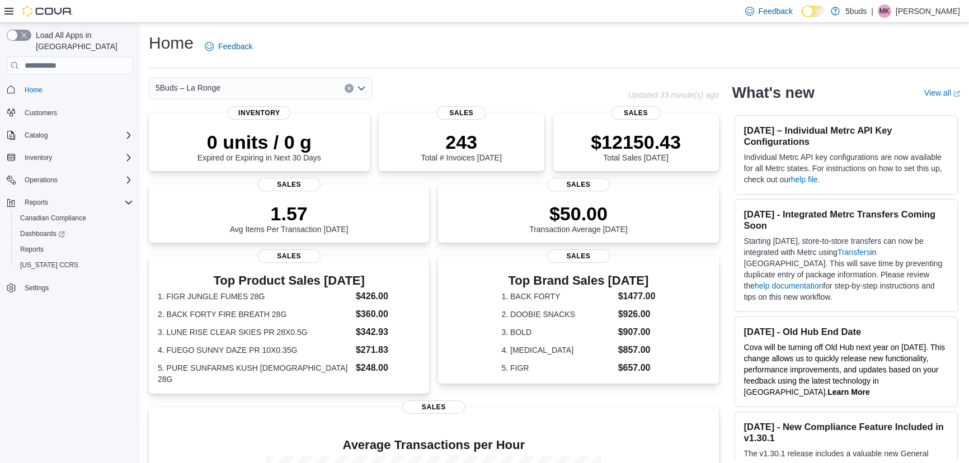 The height and width of the screenshot is (463, 969). I want to click on button: Canadian Compliance, so click(74, 218).